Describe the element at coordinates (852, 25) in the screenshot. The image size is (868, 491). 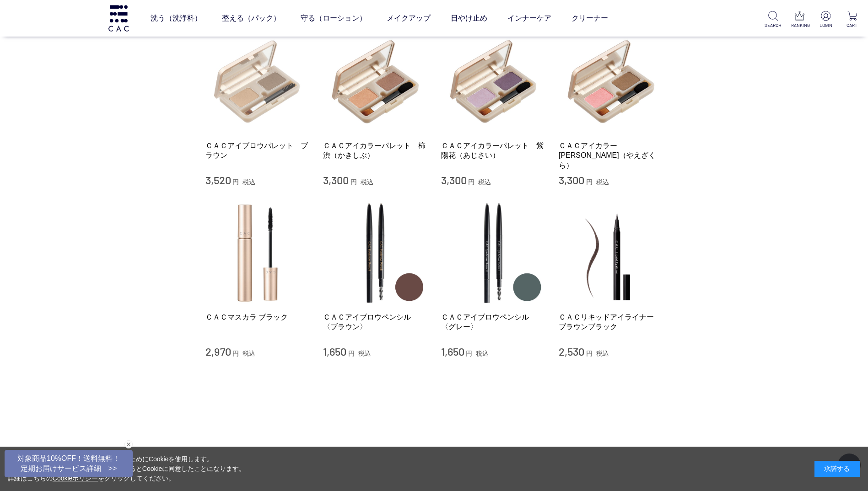
I see `p: CART` at that location.